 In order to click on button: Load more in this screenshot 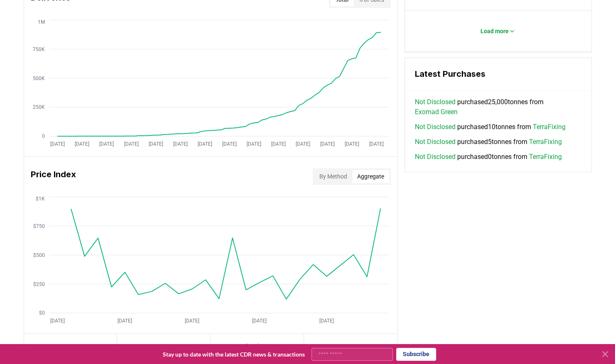, I will do `click(498, 31)`.